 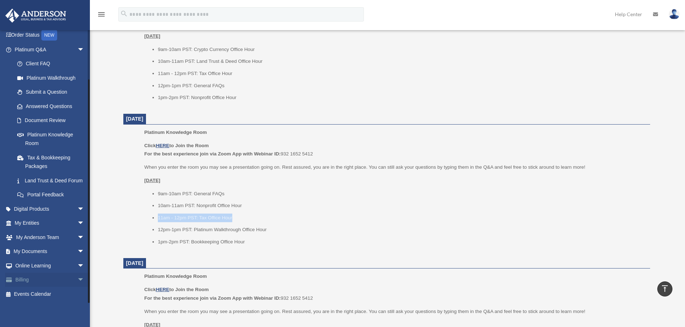 What do you see at coordinates (50, 266) in the screenshot?
I see `a: Online Learningarrow_drop_down` at bounding box center [50, 266].